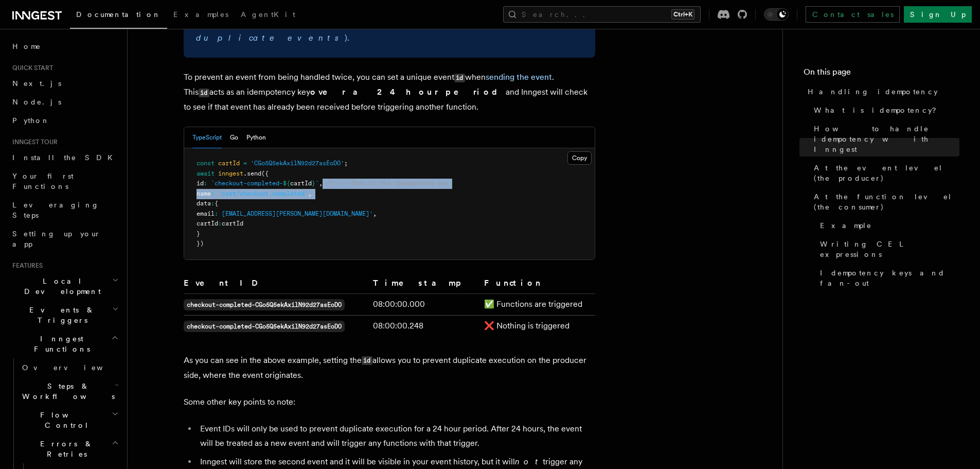 This screenshot has height=469, width=980. I want to click on span: Flow Control, so click(65, 421).